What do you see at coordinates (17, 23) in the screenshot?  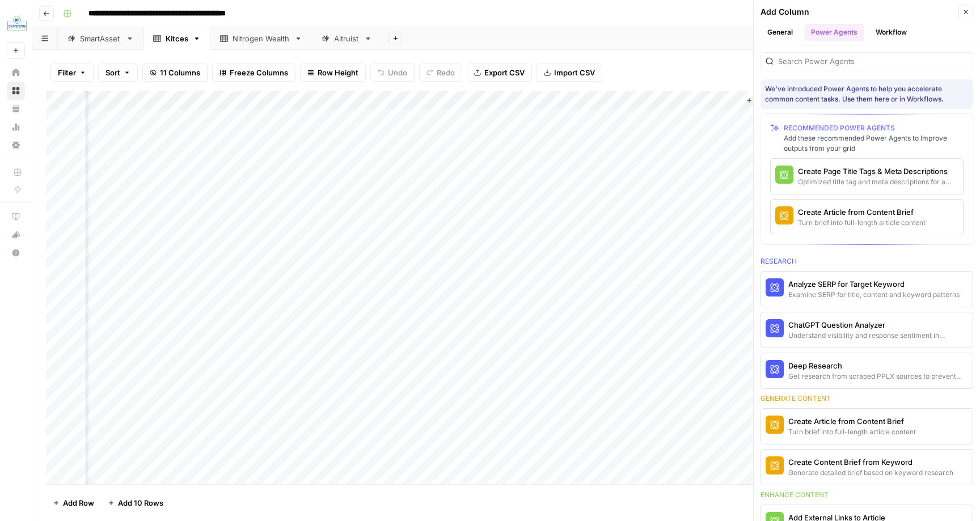 I see `img: XYPN Logo` at bounding box center [17, 23].